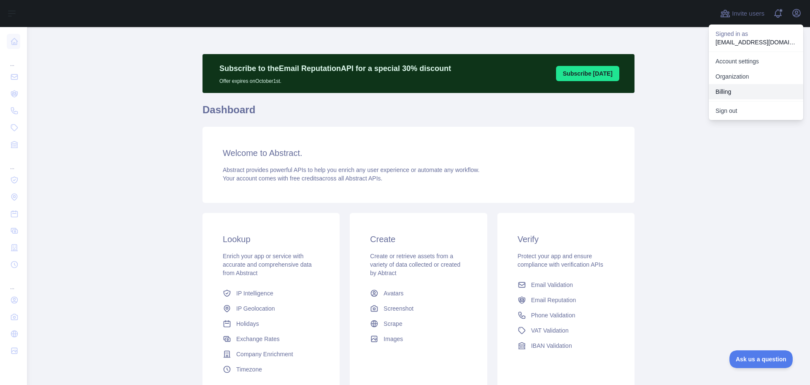 This screenshot has width=810, height=385. Describe the element at coordinates (756, 76) in the screenshot. I see `a: Organization` at that location.